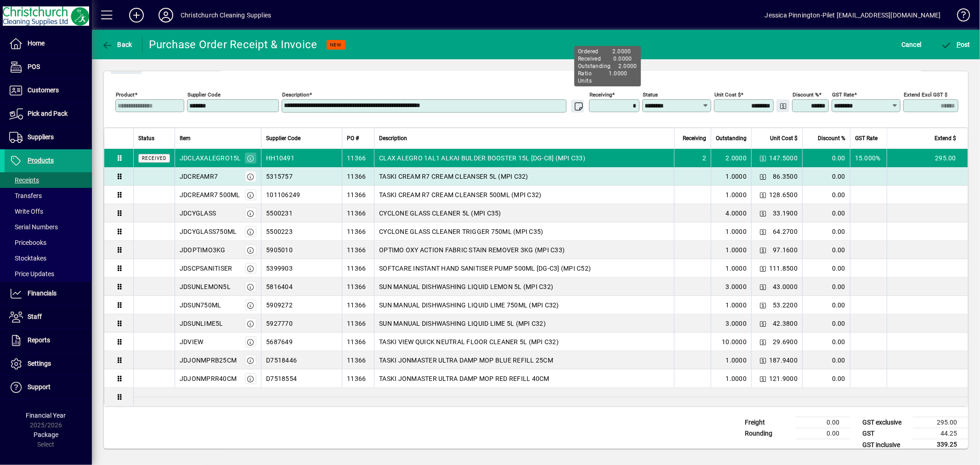  Describe the element at coordinates (48, 274) in the screenshot. I see `a: Price Updates` at that location.